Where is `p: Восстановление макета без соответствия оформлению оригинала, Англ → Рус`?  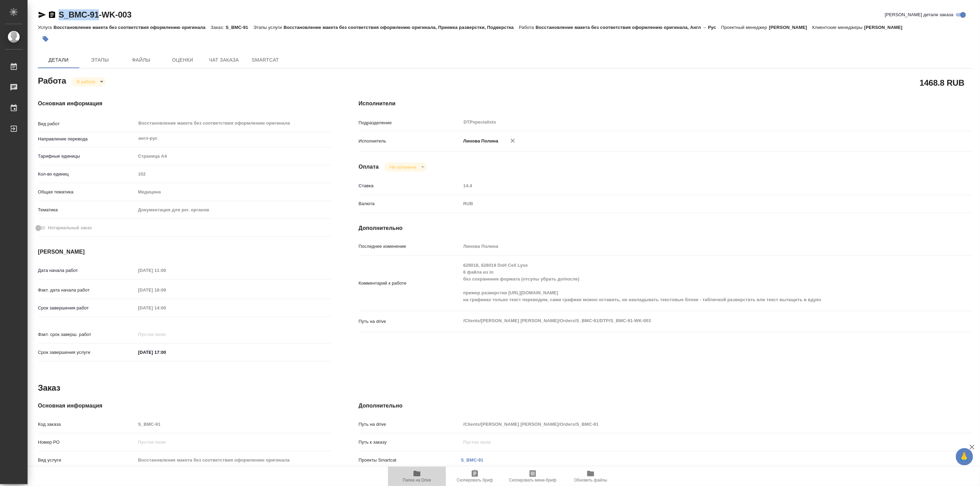
p: Восстановление макета без соответствия оформлению оригинала, Англ → Рус is located at coordinates (628, 27).